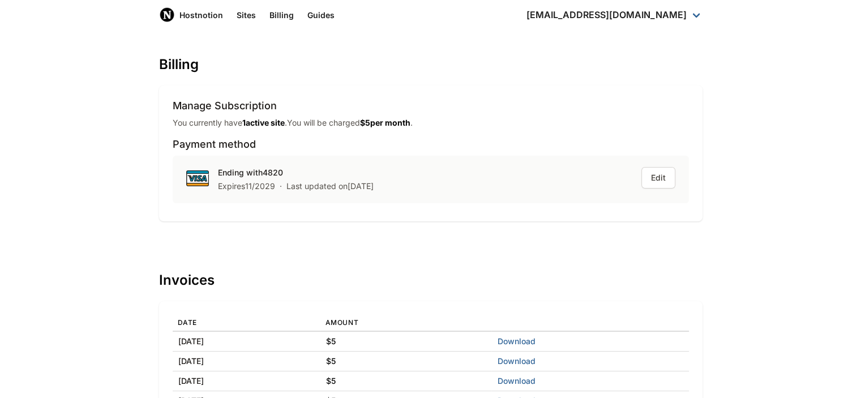 The image size is (861, 398). Describe the element at coordinates (263, 122) in the screenshot. I see `strong: 1 active site` at that location.